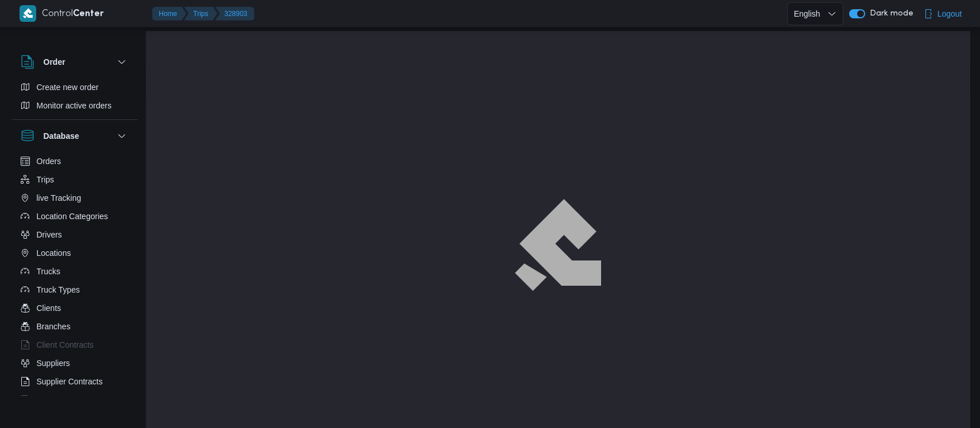 The width and height of the screenshot is (980, 428). I want to click on span: Clients, so click(49, 308).